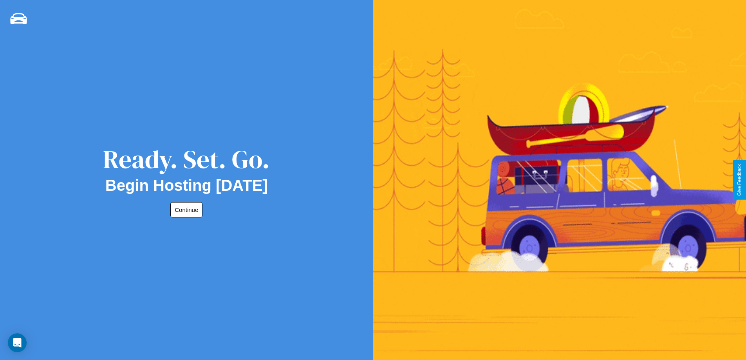 The height and width of the screenshot is (360, 746). Describe the element at coordinates (187, 159) in the screenshot. I see `div: Ready. Set. Go.` at that location.